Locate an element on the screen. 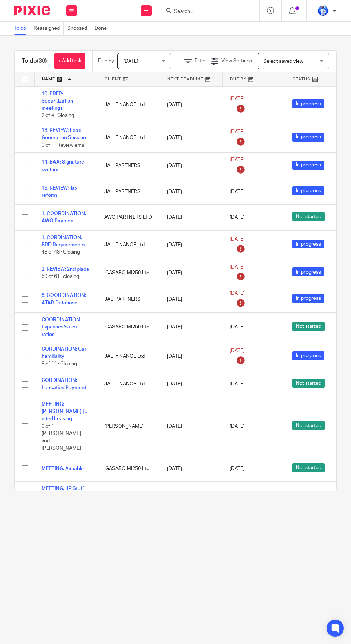  td: AWO PARTNERS LTD is located at coordinates (129, 217).